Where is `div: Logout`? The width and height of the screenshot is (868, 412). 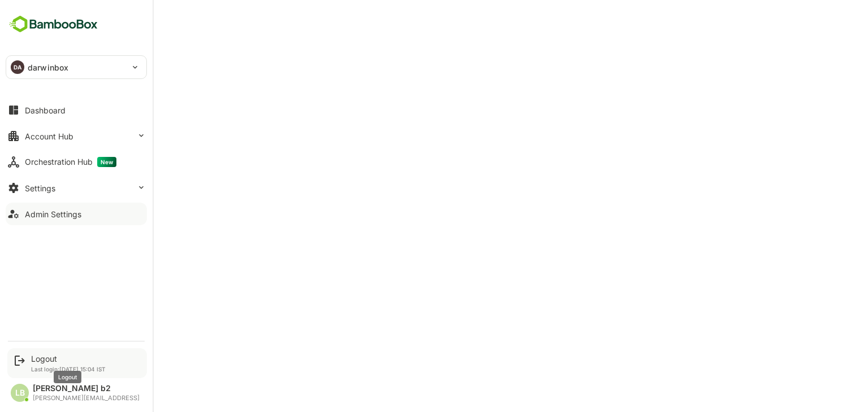
div: Logout is located at coordinates (68, 359).